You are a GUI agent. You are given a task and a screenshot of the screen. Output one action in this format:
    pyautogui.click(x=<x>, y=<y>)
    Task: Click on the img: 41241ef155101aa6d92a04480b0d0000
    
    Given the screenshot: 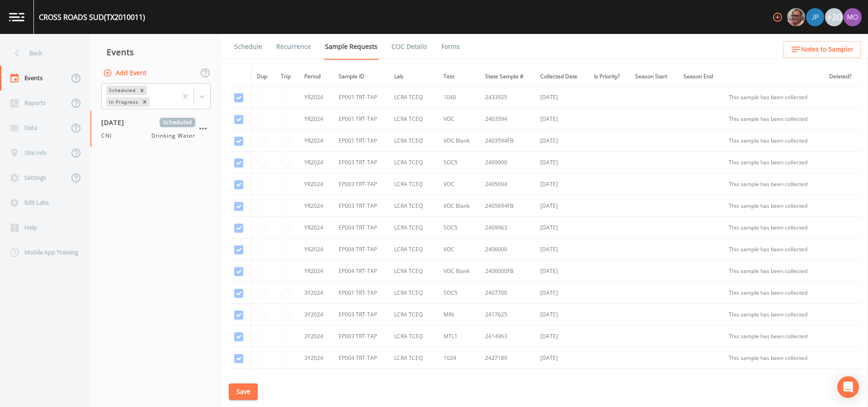 What is the action you would take?
    pyautogui.click(x=816, y=17)
    